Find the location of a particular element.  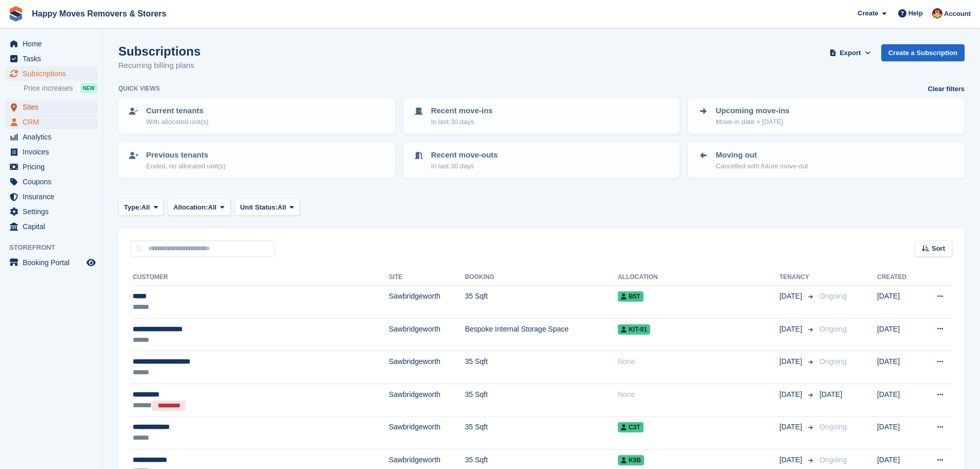

span: Account is located at coordinates (957, 14).